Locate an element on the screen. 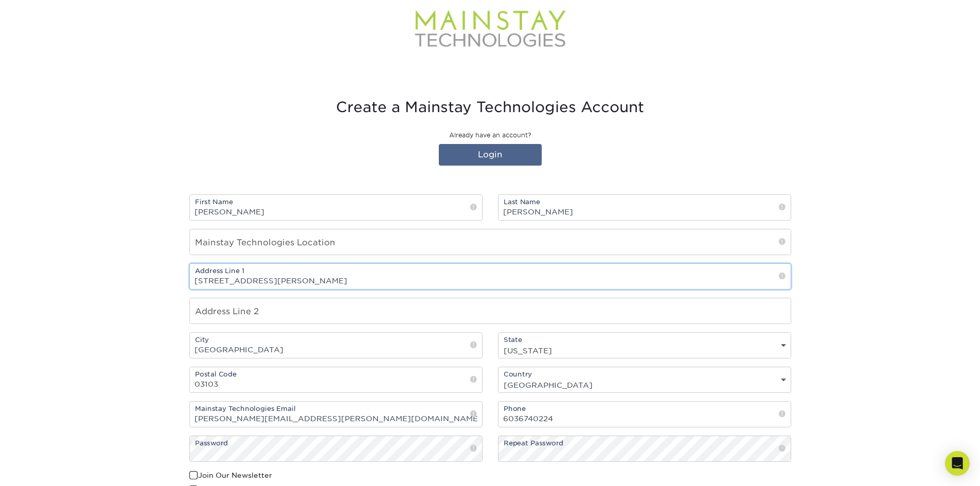 This screenshot has width=980, height=486. h3: Create a Mainstay Technologies Account is located at coordinates (490, 107).